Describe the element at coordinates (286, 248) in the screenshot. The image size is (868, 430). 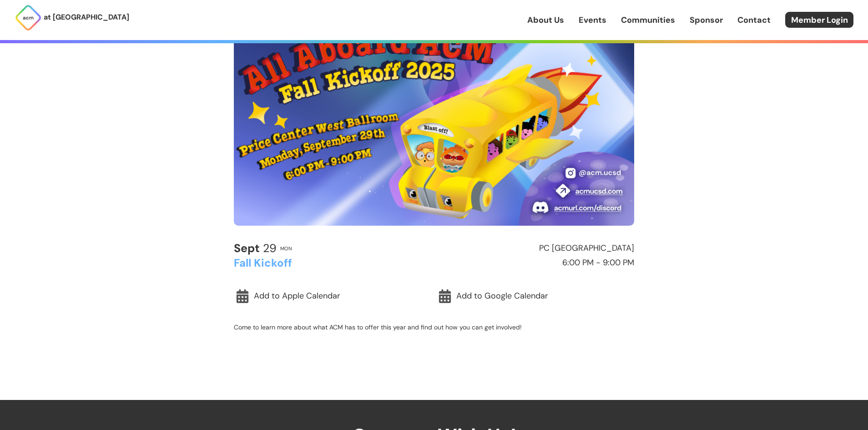
I see `h2: Mon` at that location.